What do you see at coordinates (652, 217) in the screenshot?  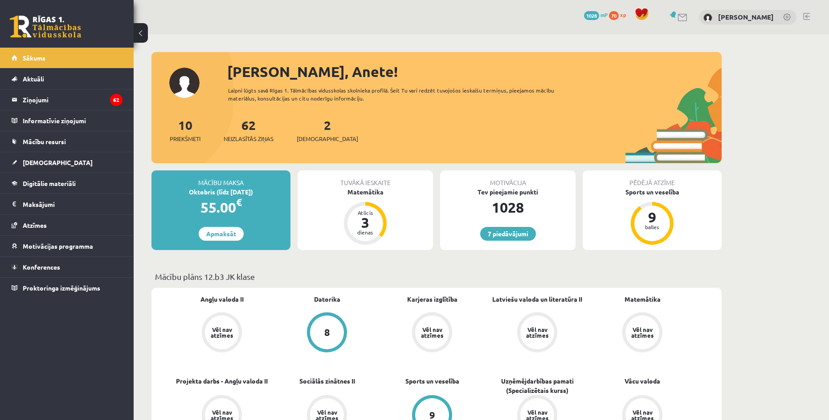 I see `a: Sports un veselība 9 balles` at bounding box center [652, 217].